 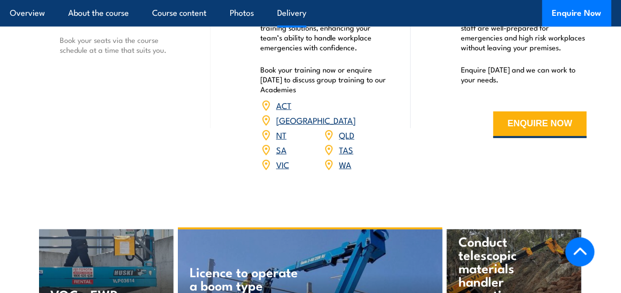 What do you see at coordinates (283, 164) in the screenshot?
I see `a: VIC` at bounding box center [283, 164].